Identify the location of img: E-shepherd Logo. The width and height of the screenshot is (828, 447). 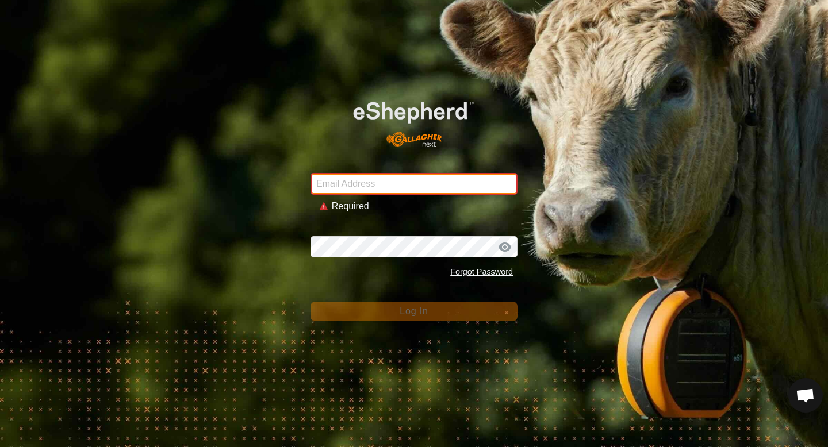
(414, 120).